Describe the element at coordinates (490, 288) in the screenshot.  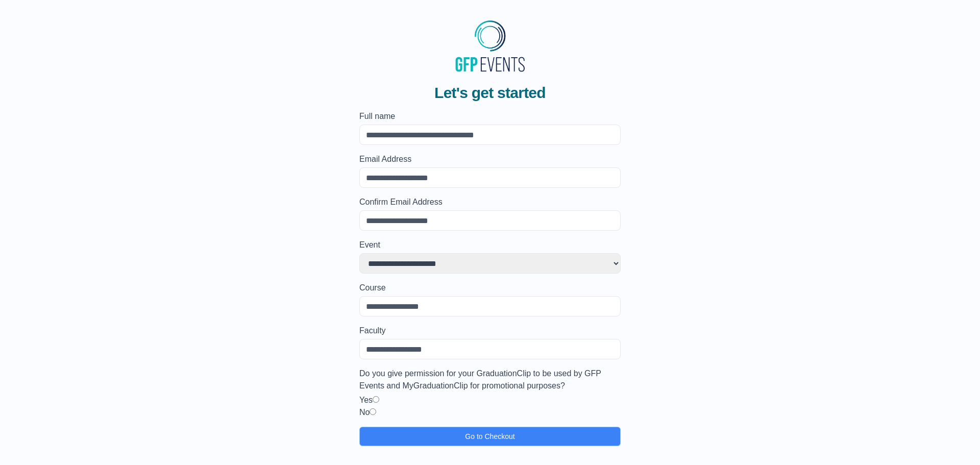
I see `label: Course` at that location.